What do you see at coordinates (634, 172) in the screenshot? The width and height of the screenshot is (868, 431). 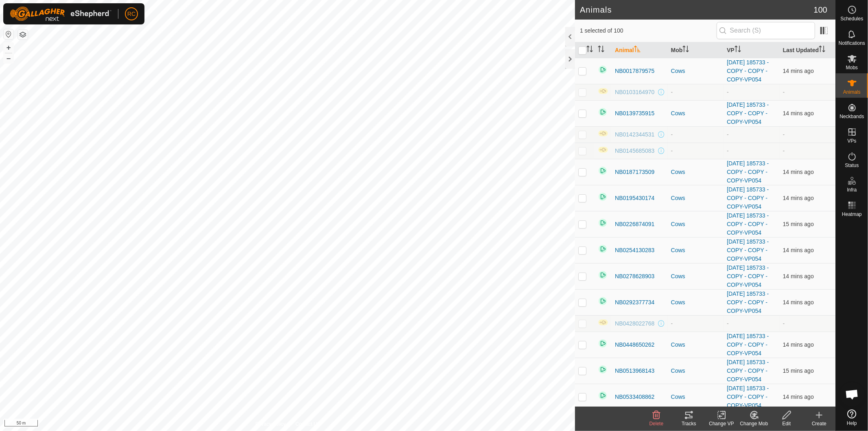 I see `span: NB0187173509` at bounding box center [634, 172].